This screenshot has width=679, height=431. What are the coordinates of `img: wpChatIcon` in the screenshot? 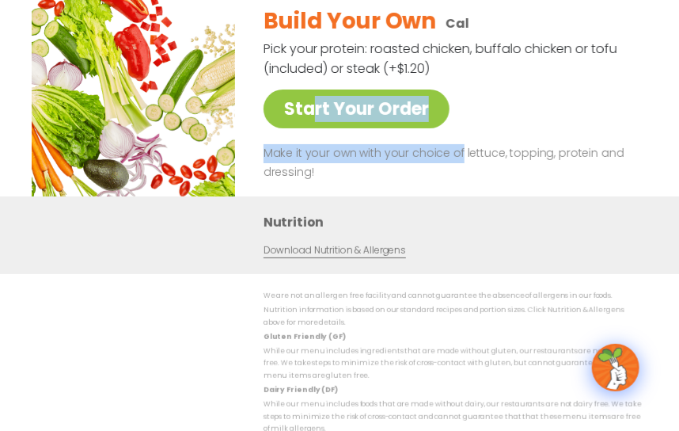 It's located at (616, 367).